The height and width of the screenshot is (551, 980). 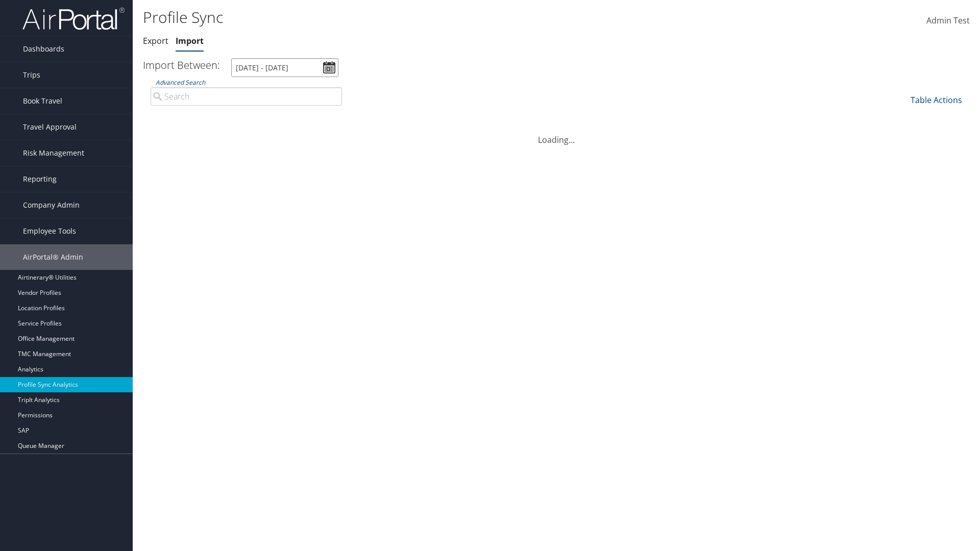 What do you see at coordinates (181, 65) in the screenshot?
I see `h3: Import Between:` at bounding box center [181, 65].